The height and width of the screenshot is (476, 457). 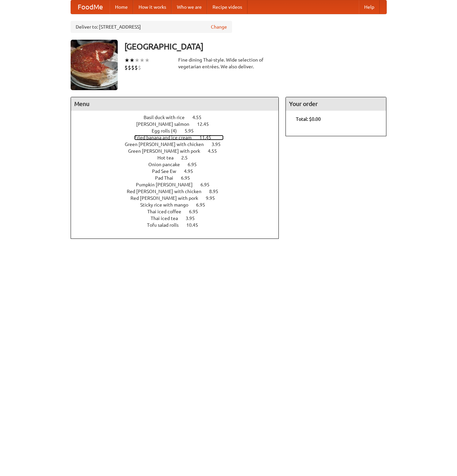 What do you see at coordinates (192, 171) in the screenshot?
I see `span: 4.95` at bounding box center [192, 171].